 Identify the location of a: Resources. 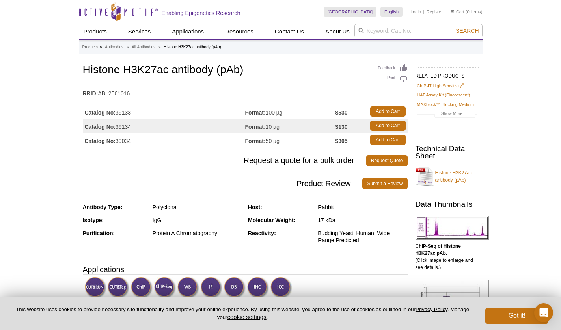
(239, 32).